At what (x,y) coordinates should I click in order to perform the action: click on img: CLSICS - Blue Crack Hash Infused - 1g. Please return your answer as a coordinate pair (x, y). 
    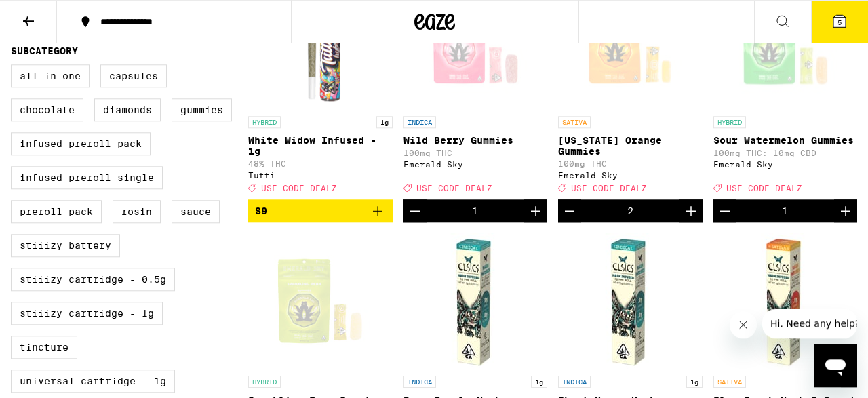
    Looking at the image, I should click on (786, 301).